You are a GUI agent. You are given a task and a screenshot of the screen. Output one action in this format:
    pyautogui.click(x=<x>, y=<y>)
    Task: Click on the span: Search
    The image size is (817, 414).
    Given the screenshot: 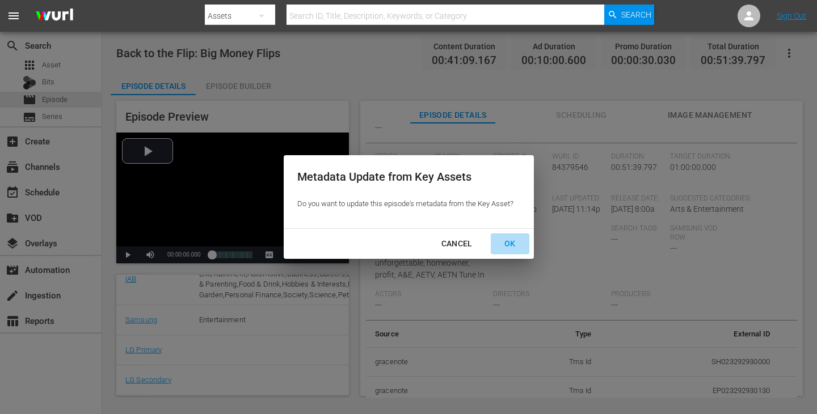 What is the action you would take?
    pyautogui.click(x=636, y=15)
    